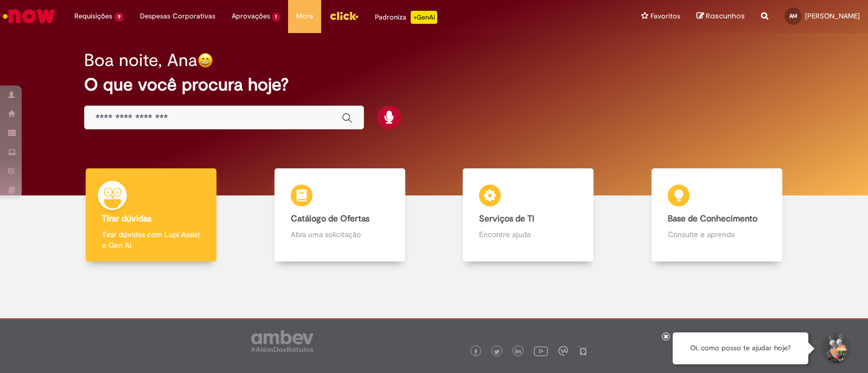  Describe the element at coordinates (178, 16) in the screenshot. I see `span: Despesas Corporativas` at that location.